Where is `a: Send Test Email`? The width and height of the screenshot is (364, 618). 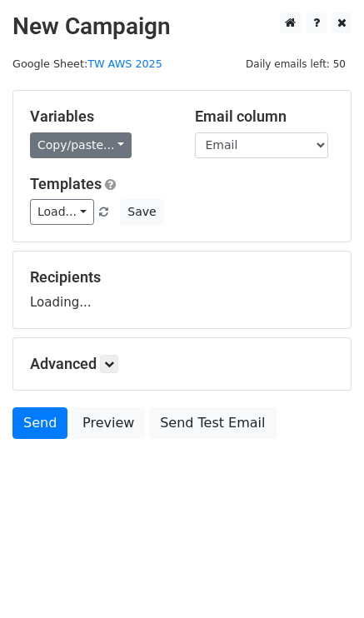
a: Send Test Email is located at coordinates (212, 423).